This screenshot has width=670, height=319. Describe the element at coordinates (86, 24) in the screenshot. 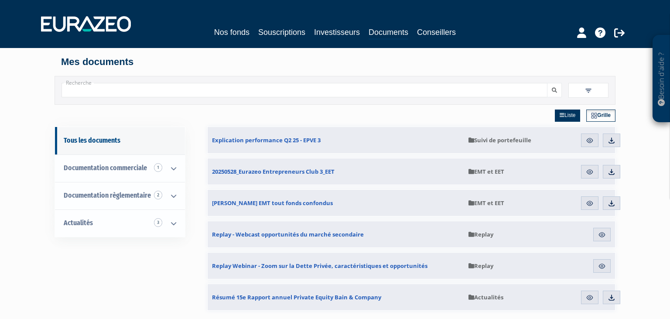

I see `img: 1732889491-logotype_eurazeo_blanc_rvb.png` at that location.